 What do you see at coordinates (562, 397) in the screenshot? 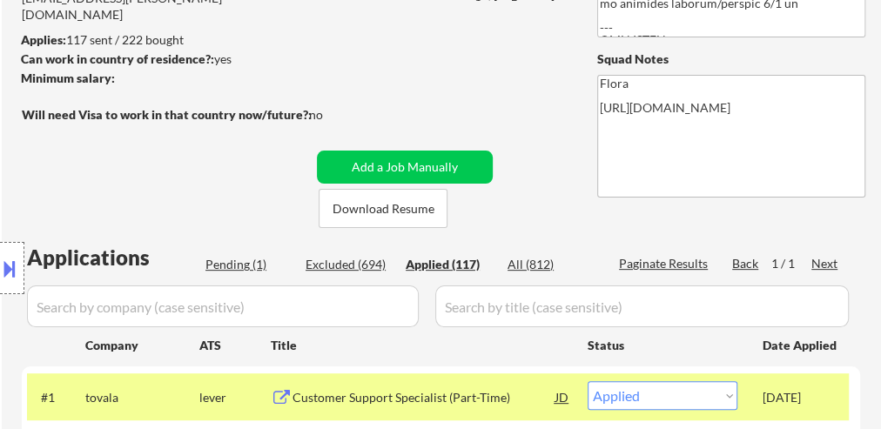
I see `div: JD` at bounding box center [562, 397].